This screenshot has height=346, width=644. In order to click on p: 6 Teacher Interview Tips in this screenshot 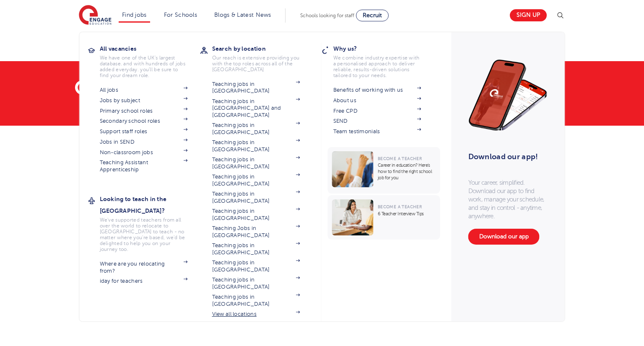, I will do `click(406, 214)`.